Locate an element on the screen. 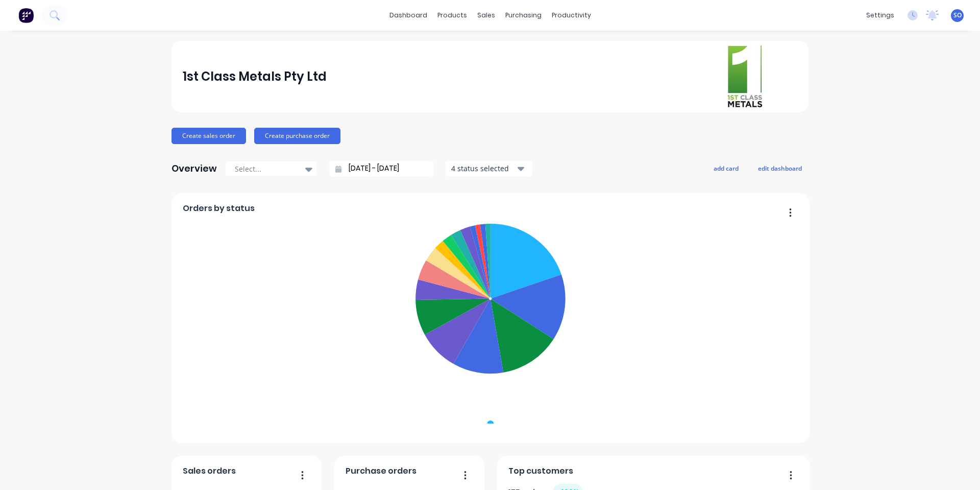  div: Overview is located at coordinates (194, 168).